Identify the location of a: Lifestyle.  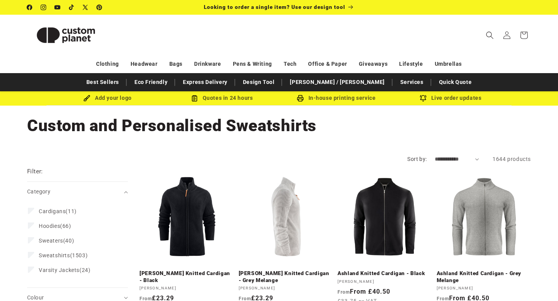
(410, 64).